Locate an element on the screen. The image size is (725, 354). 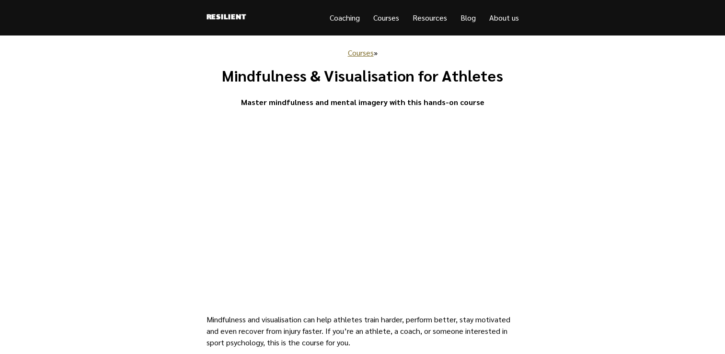
h1: Mindfulness & Visualisation for Athletes is located at coordinates (363, 75).